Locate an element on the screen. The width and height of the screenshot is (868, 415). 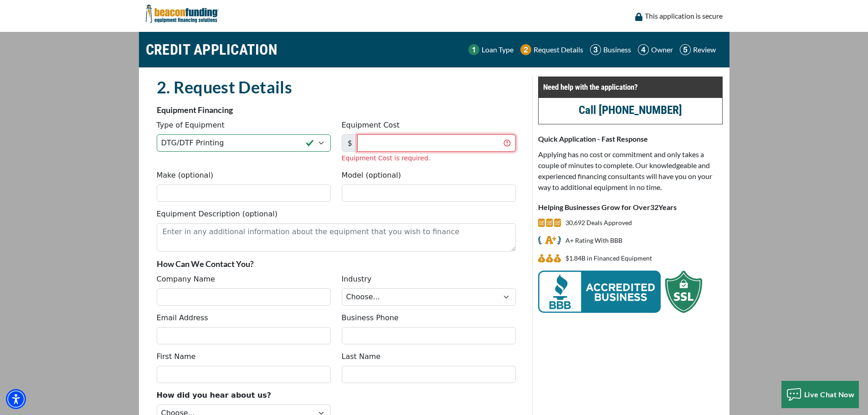
p: Equipment Financing is located at coordinates (337, 110).